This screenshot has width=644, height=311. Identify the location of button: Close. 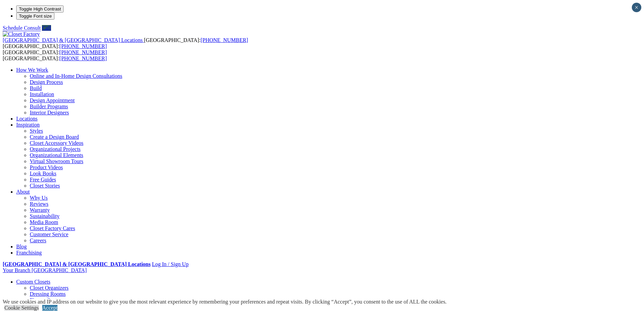
(637, 7).